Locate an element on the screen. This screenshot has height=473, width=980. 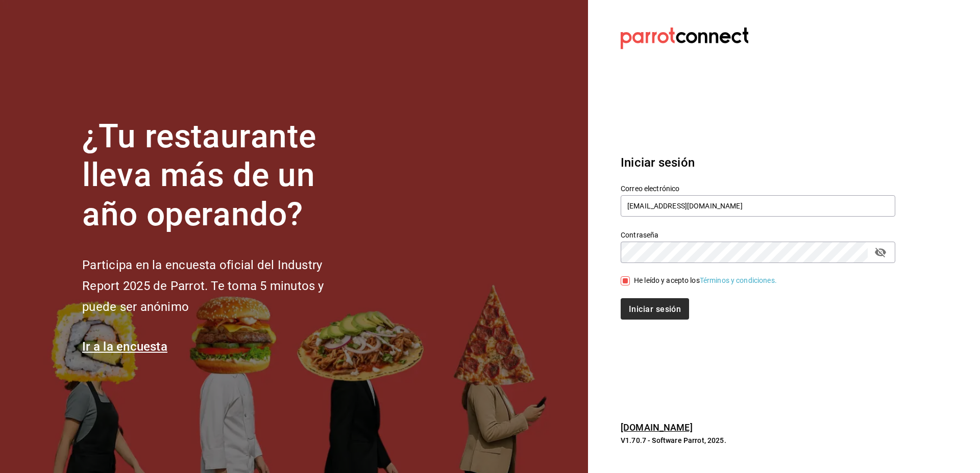
button: Iniciar sesión is located at coordinates (655, 309).